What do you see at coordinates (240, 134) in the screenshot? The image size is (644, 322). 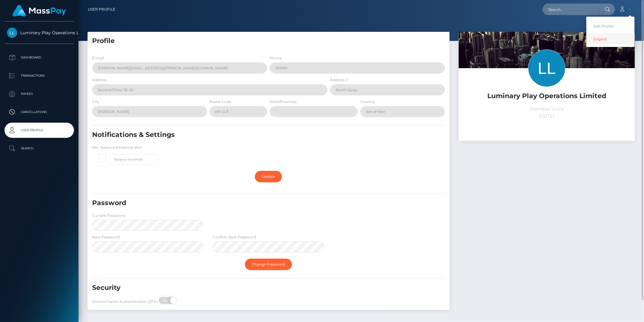 I see `h5: Notifications & Settings` at bounding box center [240, 134].